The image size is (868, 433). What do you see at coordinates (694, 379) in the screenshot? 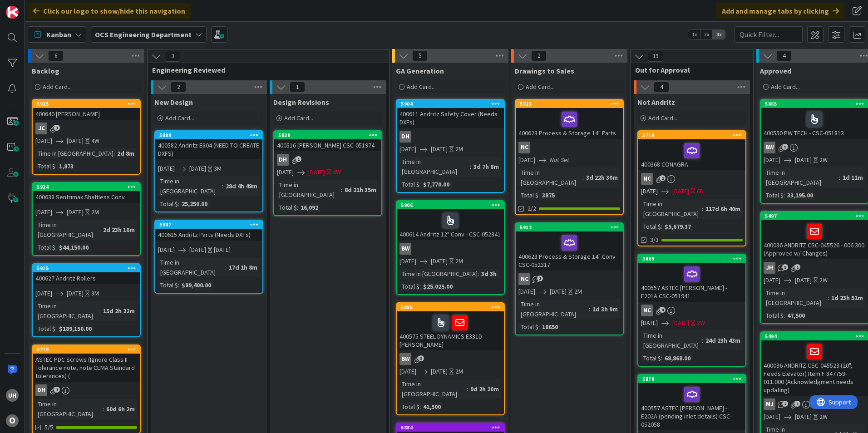
I see `div: 5870` at bounding box center [694, 379].